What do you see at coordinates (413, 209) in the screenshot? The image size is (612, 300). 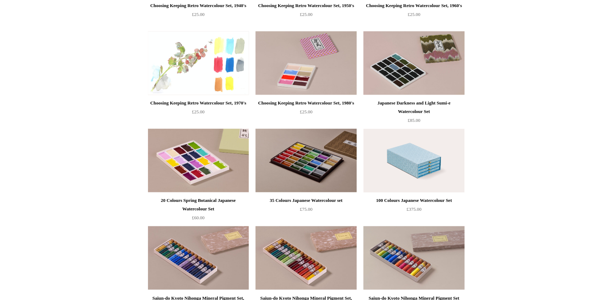 I see `span: £375.00` at bounding box center [413, 209].